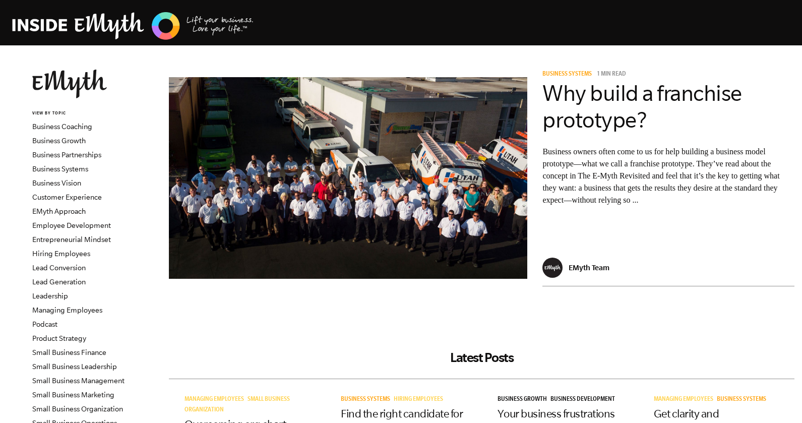 This screenshot has width=802, height=423. Describe the element at coordinates (45, 324) in the screenshot. I see `a: Podcast` at that location.